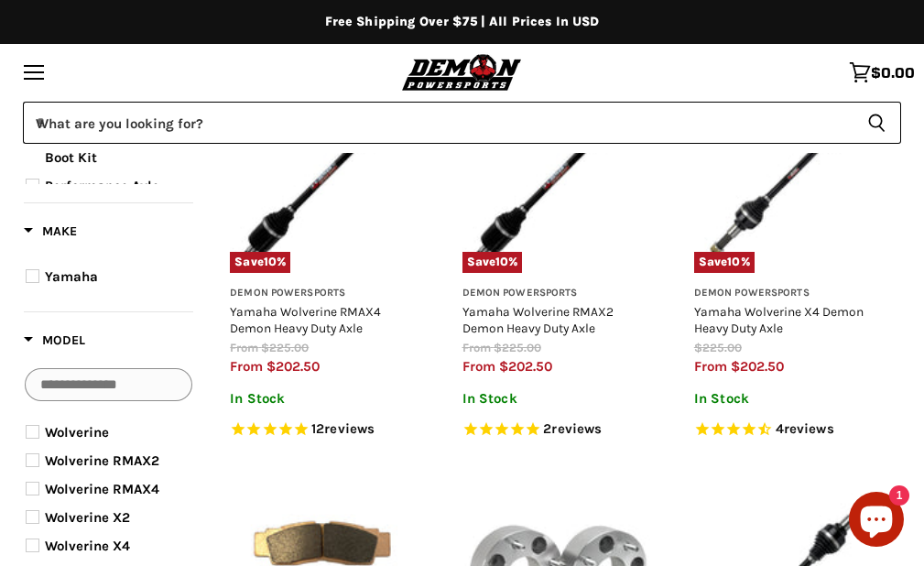 Image resolution: width=924 pixels, height=566 pixels. I want to click on span: Performance Axle, so click(102, 185).